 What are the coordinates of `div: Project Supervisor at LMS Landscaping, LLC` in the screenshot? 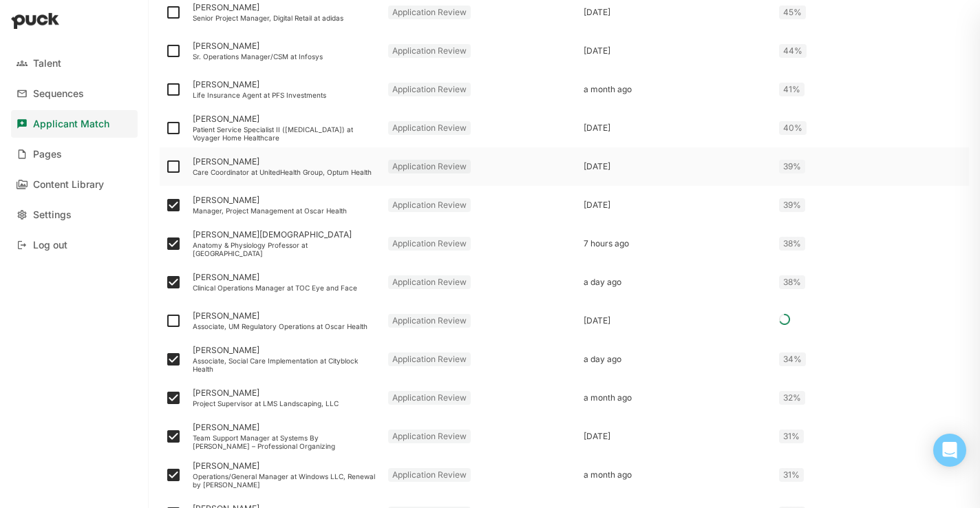 It's located at (285, 403).